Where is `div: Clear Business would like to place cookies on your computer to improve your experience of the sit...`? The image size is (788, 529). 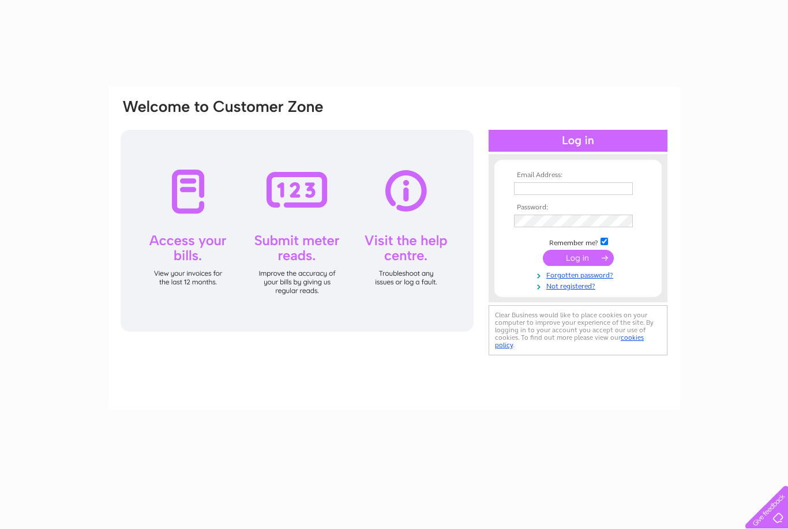
div: Clear Business would like to place cookies on your computer to improve your experience of the sit... is located at coordinates (578, 330).